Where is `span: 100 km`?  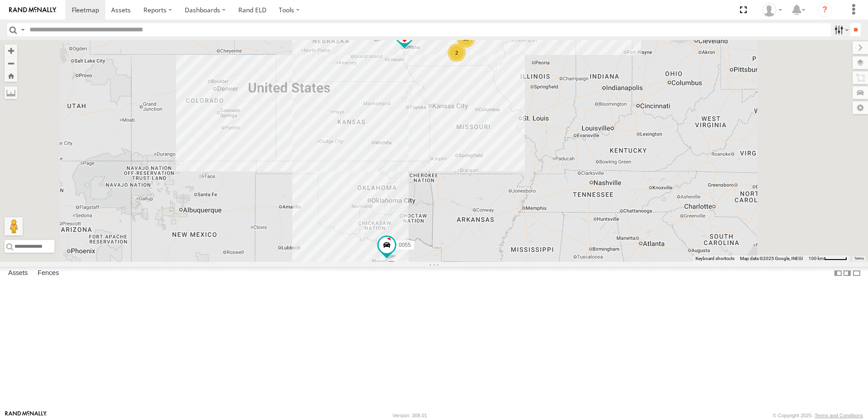
span: 100 km is located at coordinates (816, 258).